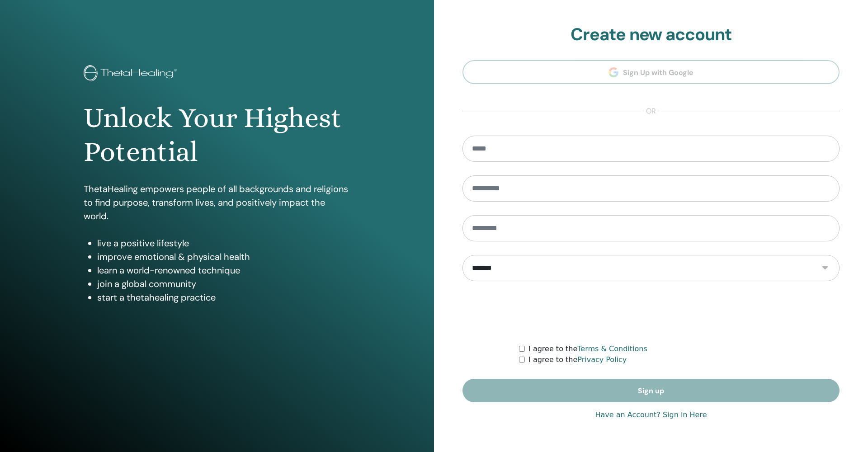 The width and height of the screenshot is (868, 452). Describe the element at coordinates (217, 202) in the screenshot. I see `p: ThetaHealing empowers people of all backgrounds and religions to find purpose, transform lives, a...` at that location.